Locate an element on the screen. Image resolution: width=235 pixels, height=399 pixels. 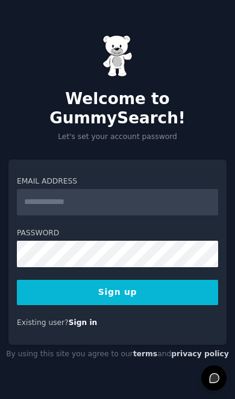
a: Sign in is located at coordinates (83, 323).